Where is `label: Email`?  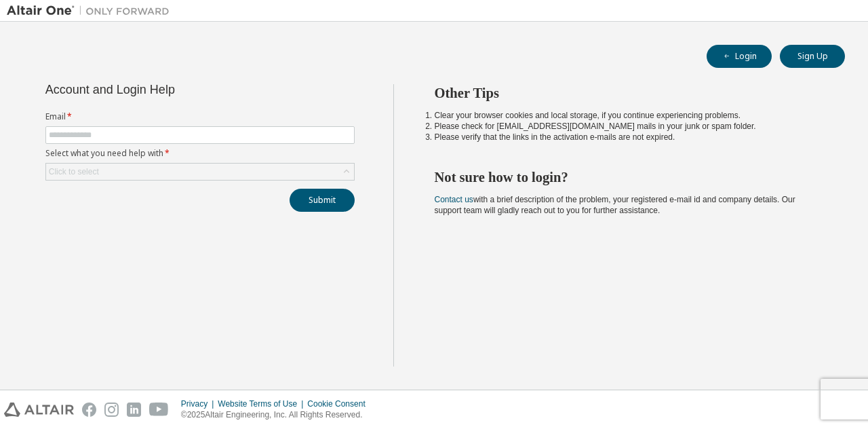
label: Email is located at coordinates (200, 116).